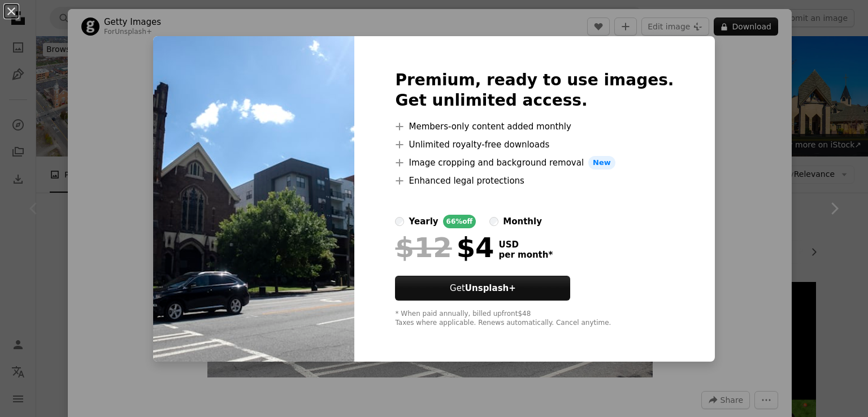 Image resolution: width=868 pixels, height=417 pixels. Describe the element at coordinates (423, 247) in the screenshot. I see `span: $12` at that location.